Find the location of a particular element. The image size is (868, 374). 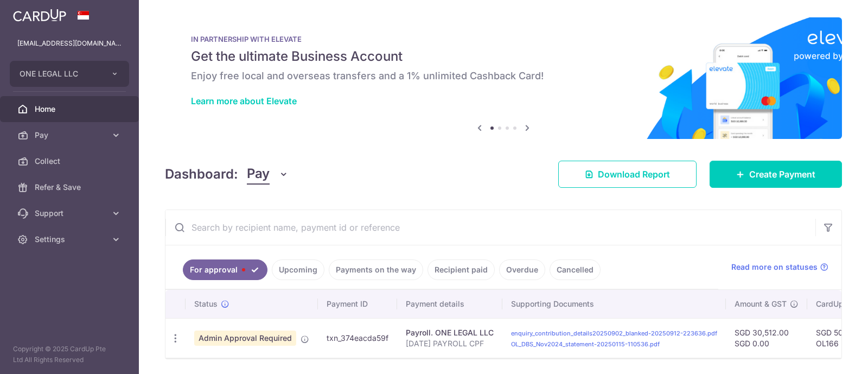

a: enquiry_contribution_details20250902_blanked-20250912-223636.pdf is located at coordinates (614, 333).